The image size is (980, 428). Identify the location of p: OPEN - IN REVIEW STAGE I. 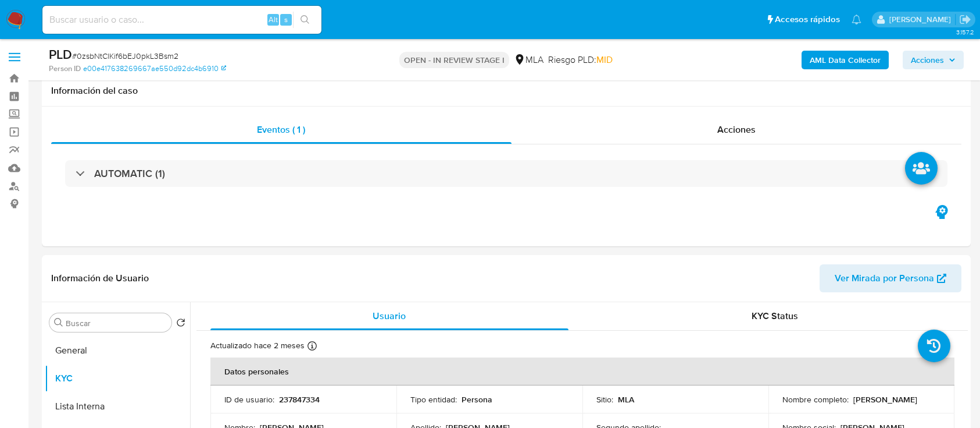
(454, 60).